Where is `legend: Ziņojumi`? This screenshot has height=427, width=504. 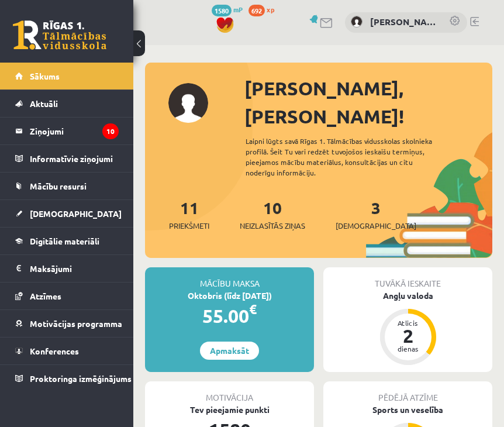 legend: Ziņojumi is located at coordinates (74, 131).